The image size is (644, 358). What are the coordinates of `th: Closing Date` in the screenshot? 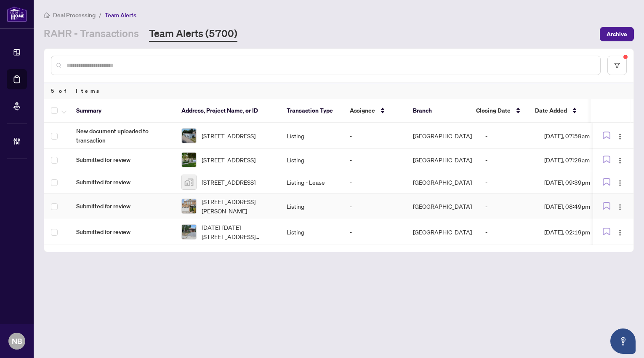 It's located at (499, 111).